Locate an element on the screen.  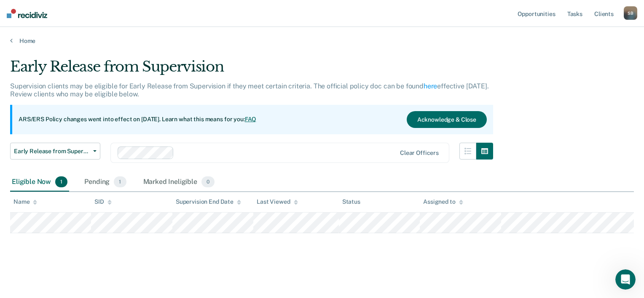
div: Early Release from Supervision is located at coordinates (252, 70).